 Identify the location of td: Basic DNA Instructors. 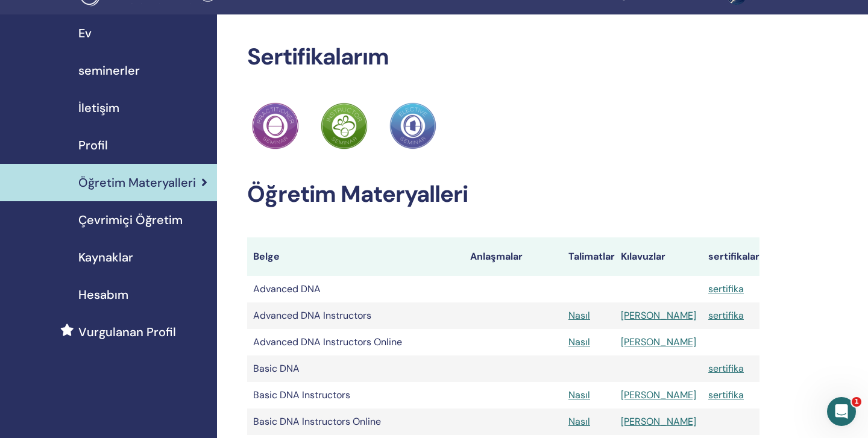
(356, 395).